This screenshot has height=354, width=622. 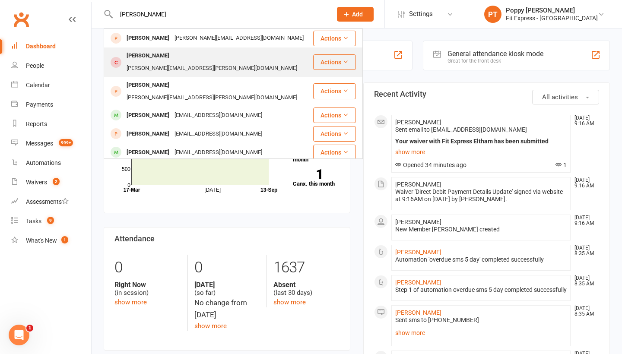 I want to click on span: Opened 34 minutes ago, so click(x=431, y=165).